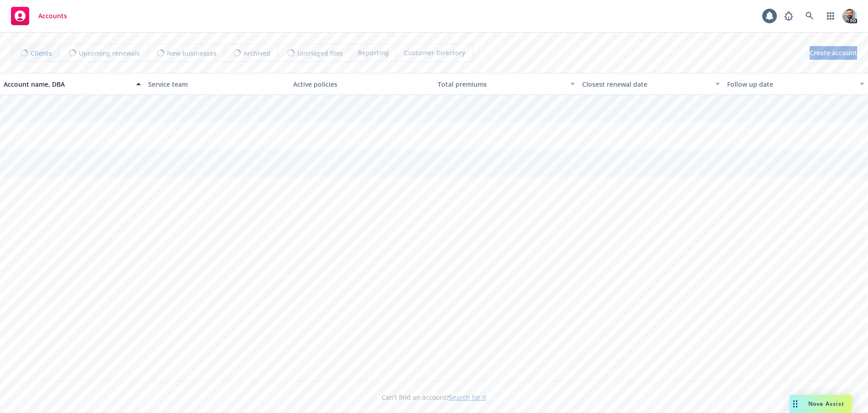 Image resolution: width=868 pixels, height=413 pixels. I want to click on div: Drag to move, so click(795, 404).